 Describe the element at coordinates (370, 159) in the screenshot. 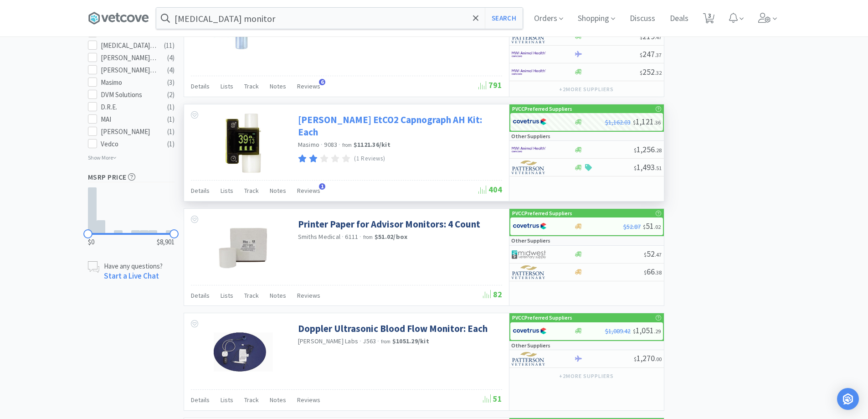

I see `p: (1 Reviews)` at that location.